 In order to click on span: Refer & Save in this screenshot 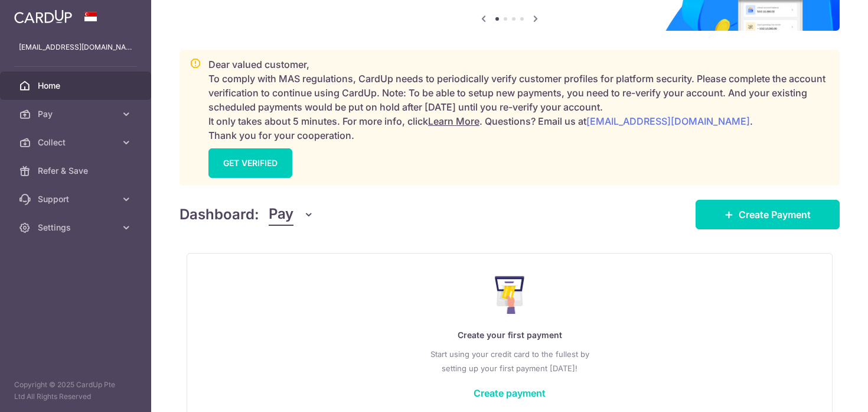, I will do `click(77, 170)`.